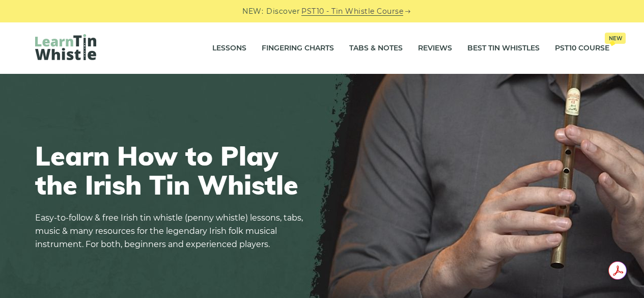  Describe the element at coordinates (298, 48) in the screenshot. I see `a: Fingering Charts` at that location.